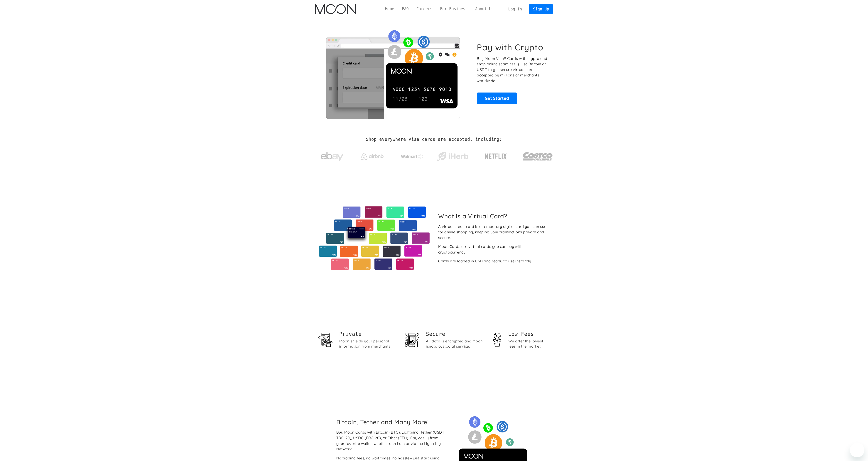 The image size is (868, 461). What do you see at coordinates (325, 340) in the screenshot?
I see `img: Privacy` at bounding box center [325, 340].